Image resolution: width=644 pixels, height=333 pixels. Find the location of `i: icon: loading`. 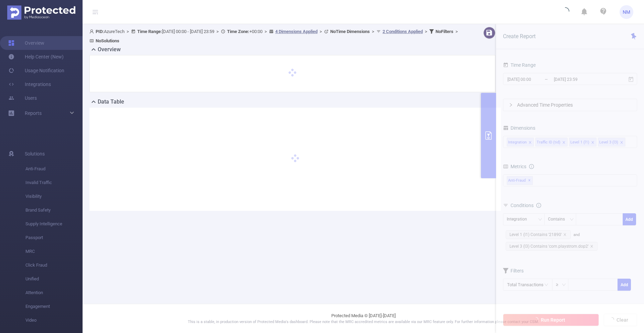

i: icon: loading is located at coordinates (566, 12).